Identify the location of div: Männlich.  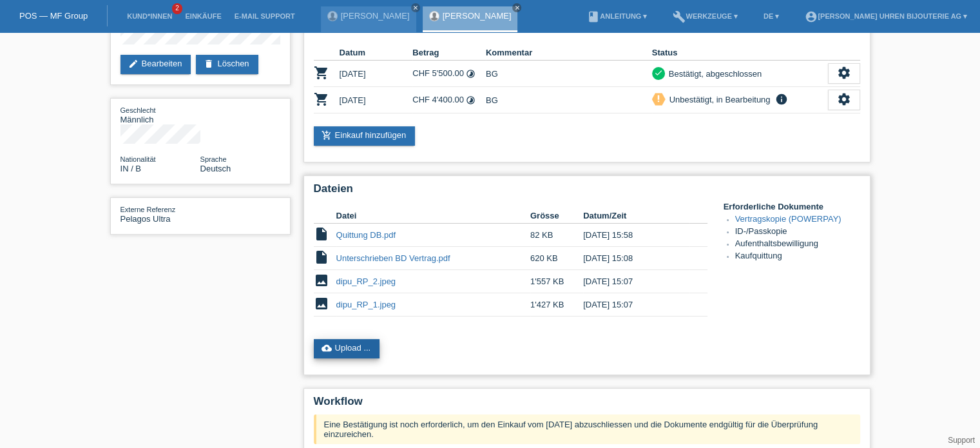
(160, 115).